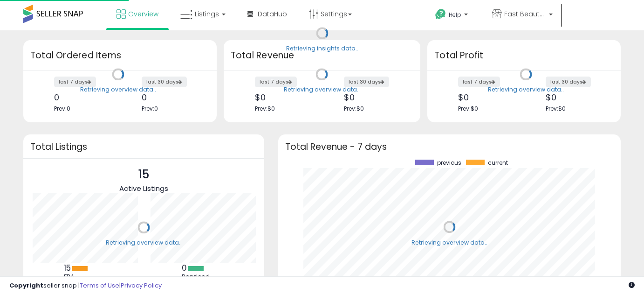 This screenshot has height=295, width=644. Describe the element at coordinates (85, 285) in the screenshot. I see `div: seller snap | |` at that location.